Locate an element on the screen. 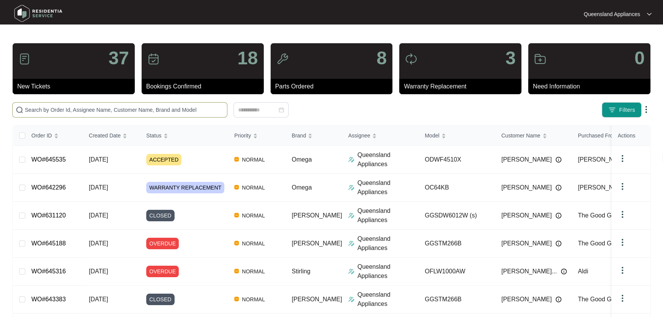 This screenshot has height=317, width=663. p: 0 is located at coordinates (640, 58).